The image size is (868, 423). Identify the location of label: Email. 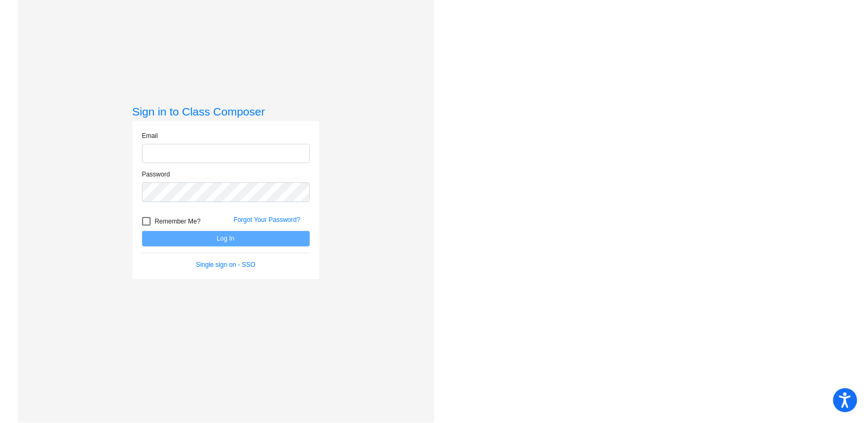
(150, 135).